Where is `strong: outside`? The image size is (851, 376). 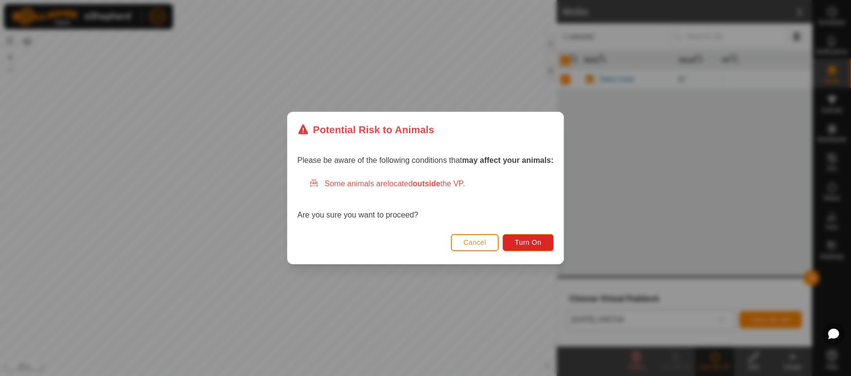
strong: outside is located at coordinates (427, 183).